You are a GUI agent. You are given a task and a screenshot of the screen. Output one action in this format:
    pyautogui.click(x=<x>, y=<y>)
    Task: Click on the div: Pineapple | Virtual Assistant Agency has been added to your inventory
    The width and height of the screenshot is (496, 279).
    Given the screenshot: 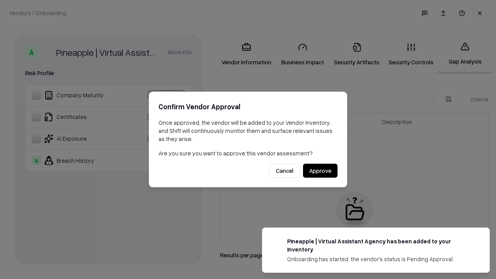 What is the action you would take?
    pyautogui.click(x=379, y=245)
    